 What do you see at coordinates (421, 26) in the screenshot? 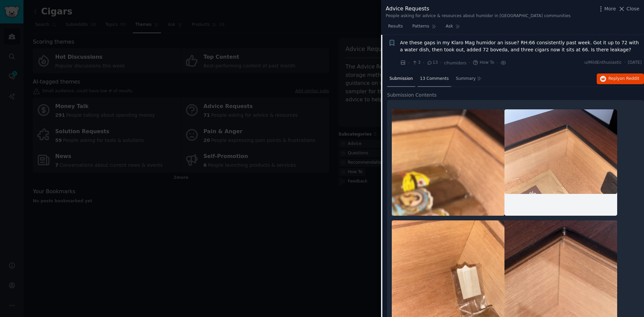
I see `span: Patterns` at bounding box center [421, 26].